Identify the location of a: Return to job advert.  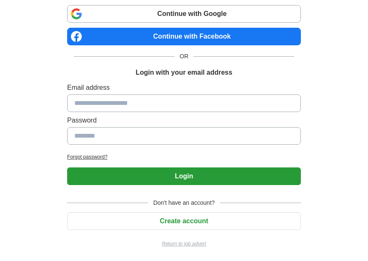
(184, 244).